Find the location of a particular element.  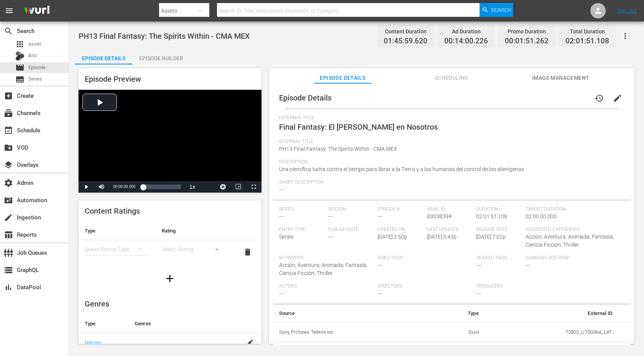

div: Episode Details is located at coordinates (103, 58).